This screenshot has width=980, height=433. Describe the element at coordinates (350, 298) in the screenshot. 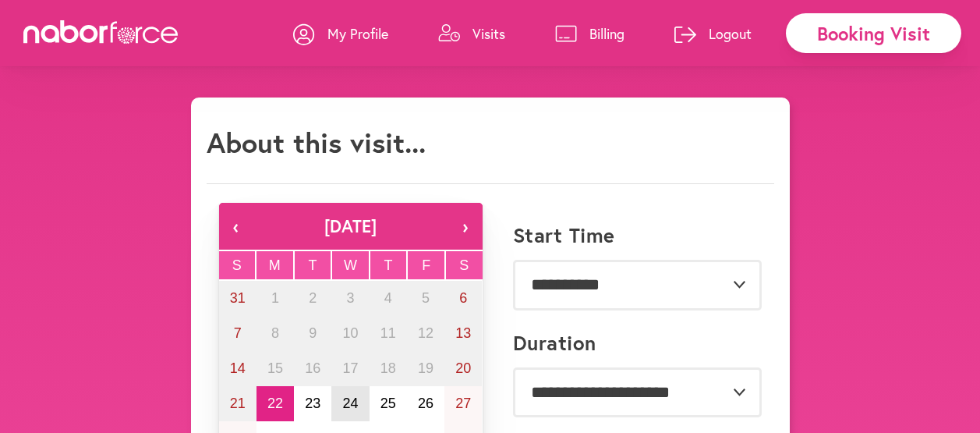

I see `button: September 3, 2025` at that location.